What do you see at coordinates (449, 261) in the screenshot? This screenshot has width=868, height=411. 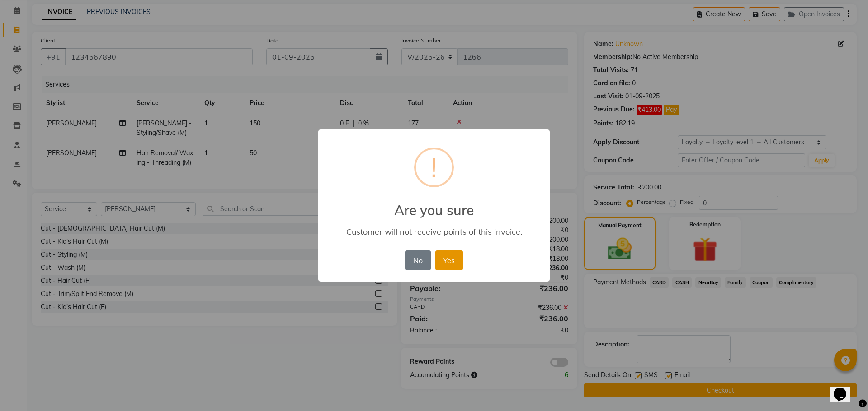 I see `button: Yes` at bounding box center [449, 261].